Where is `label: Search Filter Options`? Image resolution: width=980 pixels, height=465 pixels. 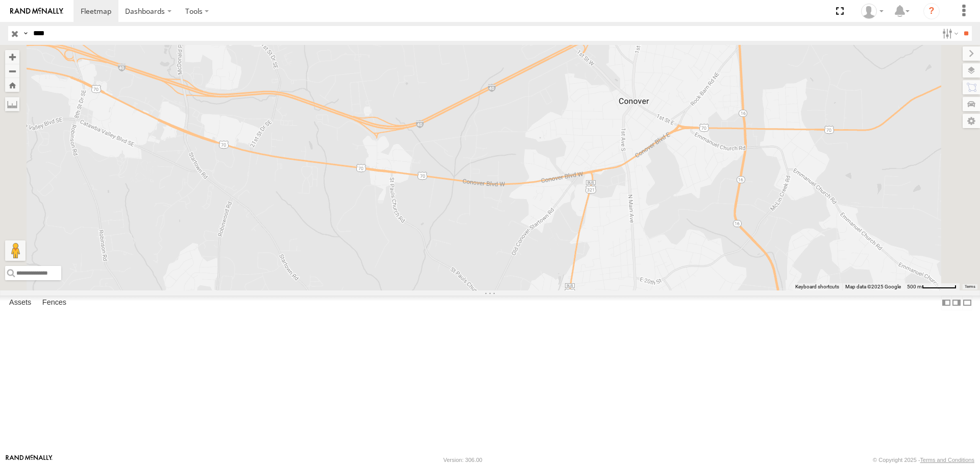 label: Search Filter Options is located at coordinates (949, 33).